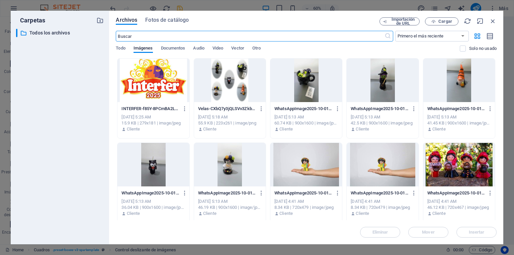  Describe the element at coordinates (121, 49) in the screenshot. I see `span: Todo` at that location.